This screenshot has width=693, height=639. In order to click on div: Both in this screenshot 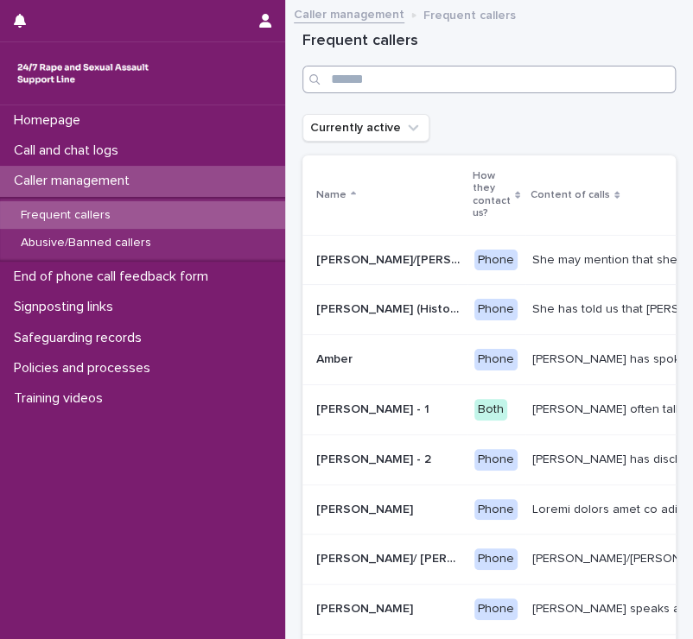, I will do `click(491, 409)`.